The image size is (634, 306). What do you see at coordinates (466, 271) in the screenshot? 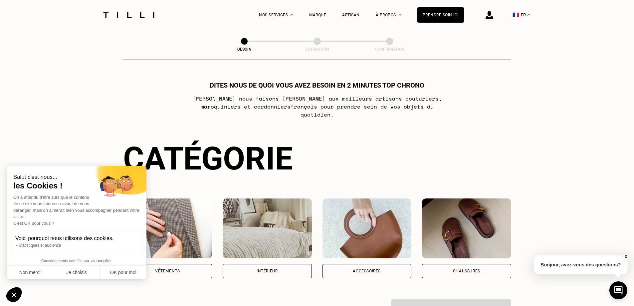
I see `div: Chaussures` at bounding box center [466, 271].